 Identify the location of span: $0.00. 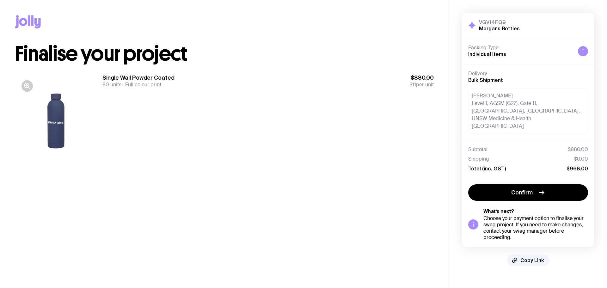
(581, 159).